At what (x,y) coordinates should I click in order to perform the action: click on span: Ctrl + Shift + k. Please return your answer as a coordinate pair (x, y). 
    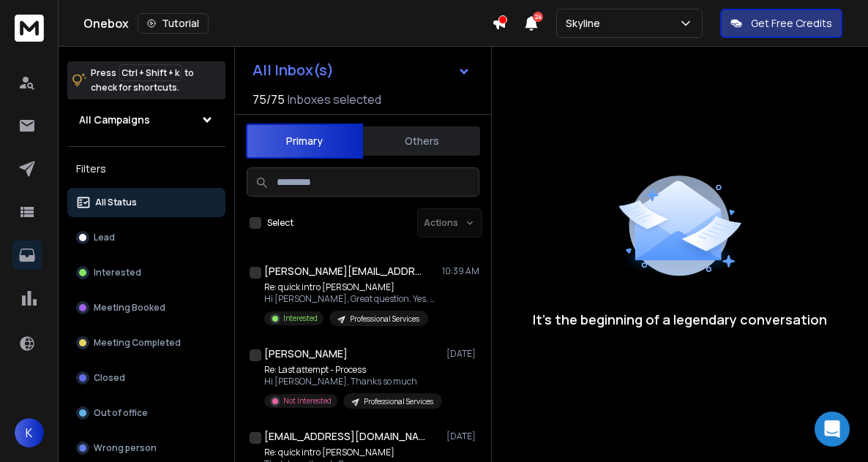
    Looking at the image, I should click on (150, 72).